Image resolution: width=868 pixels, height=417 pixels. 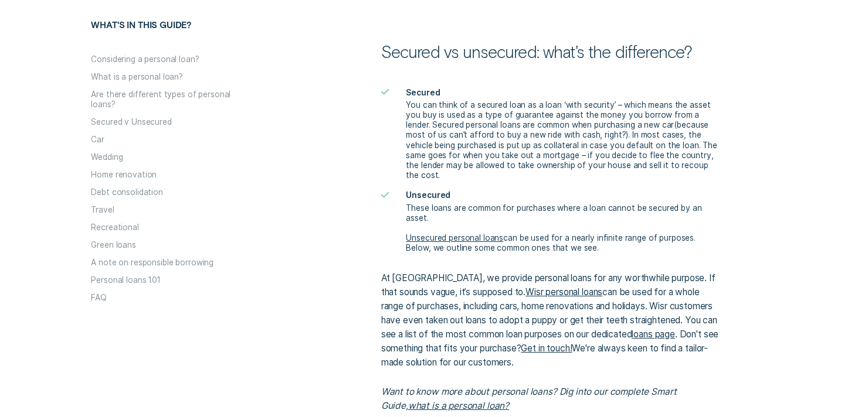 I want to click on button: Considering a personal loan?, so click(x=145, y=59).